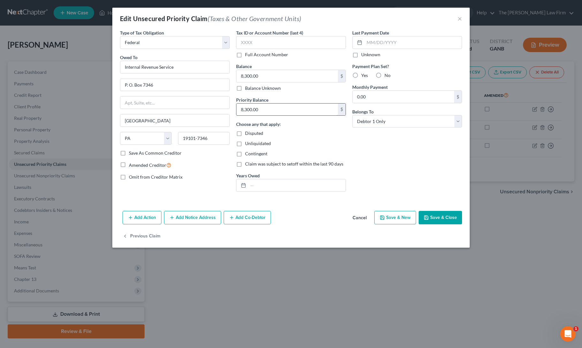  Describe the element at coordinates (141, 236) in the screenshot. I see `button: Previous Claim` at that location.